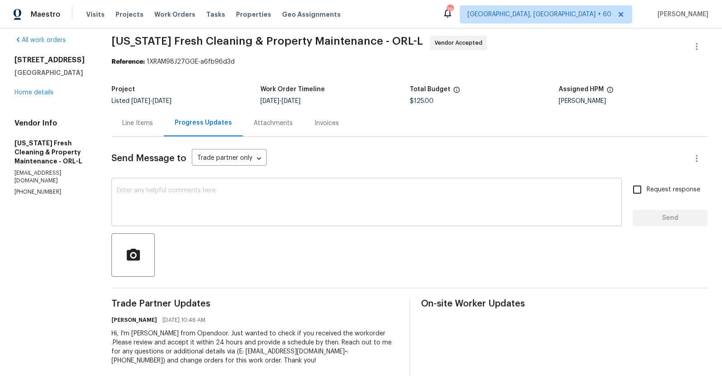  What do you see at coordinates (273, 123) in the screenshot?
I see `div: Attachments` at bounding box center [273, 123].